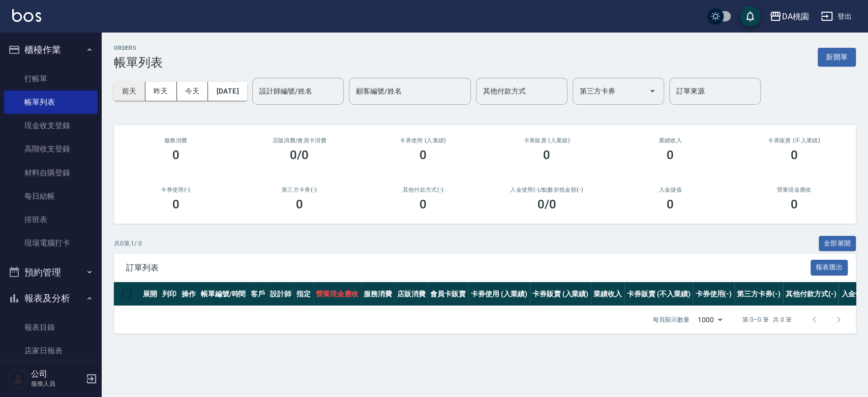 The width and height of the screenshot is (868, 397). I want to click on a: 每日結帳, so click(51, 196).